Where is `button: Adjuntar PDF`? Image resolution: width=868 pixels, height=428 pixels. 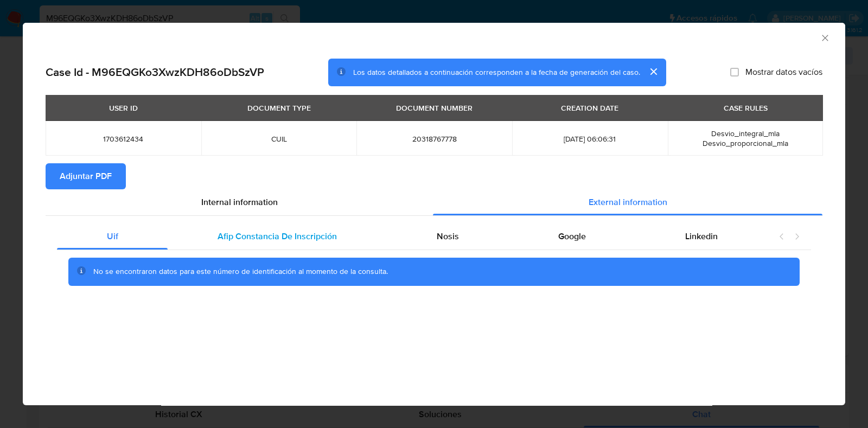
button: Adjuntar PDF is located at coordinates (85, 176).